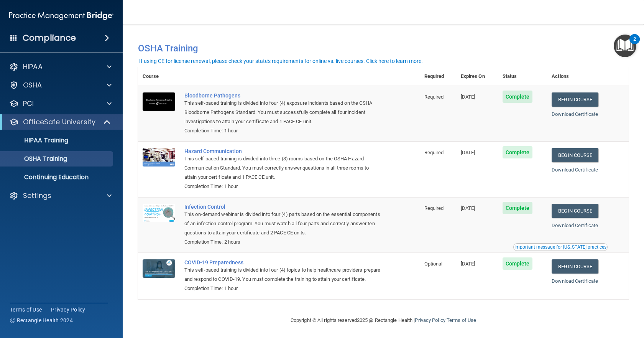 The height and width of the screenshot is (338, 644). What do you see at coordinates (283, 224) in the screenshot?
I see `div: This on-demand webinar is divided into four (4) parts based on the essential components of an inf...` at bounding box center [283, 224].